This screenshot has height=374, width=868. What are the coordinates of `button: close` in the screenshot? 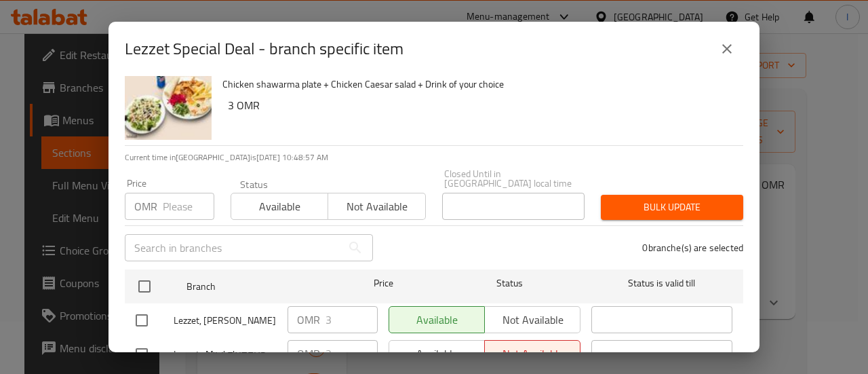 It's located at (727, 49).